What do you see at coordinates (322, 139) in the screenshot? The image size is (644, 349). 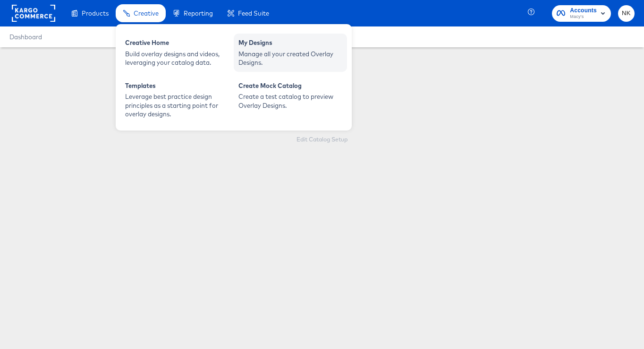 I see `div: Edit Catalog Setup` at bounding box center [322, 139].